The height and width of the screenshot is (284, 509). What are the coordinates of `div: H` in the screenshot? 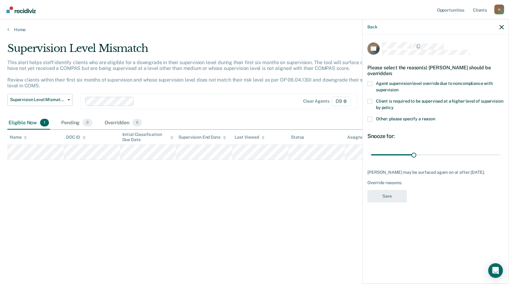 It's located at (499, 9).